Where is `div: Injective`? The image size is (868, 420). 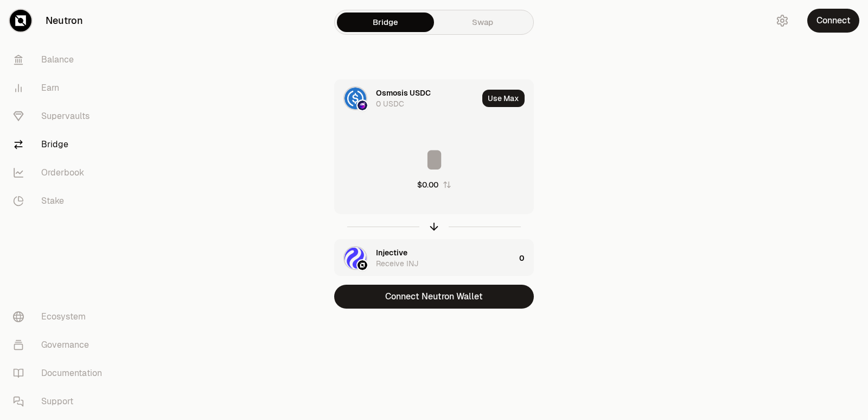
div: Injective is located at coordinates (392, 252).